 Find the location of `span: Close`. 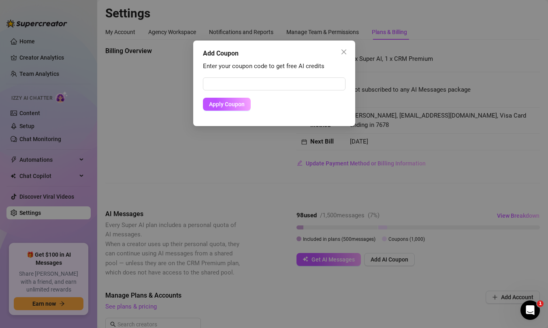

span: Close is located at coordinates (344, 52).